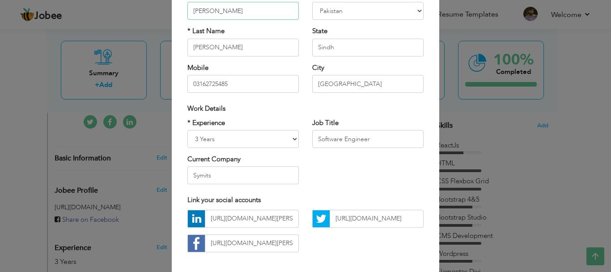 The width and height of the screenshot is (611, 272). Describe the element at coordinates (206, 31) in the screenshot. I see `label: * Last Name` at that location.